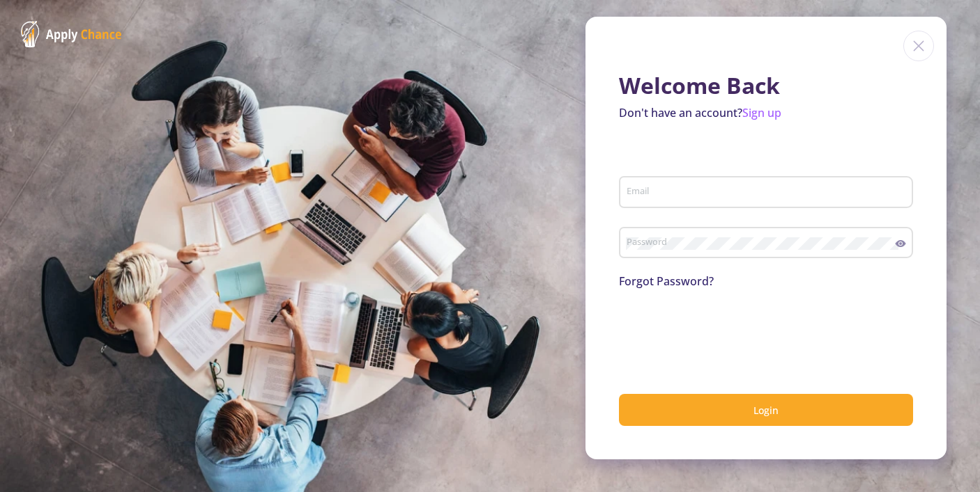 The width and height of the screenshot is (980, 492). Describe the element at coordinates (766, 86) in the screenshot. I see `h1: Welcome Back` at that location.